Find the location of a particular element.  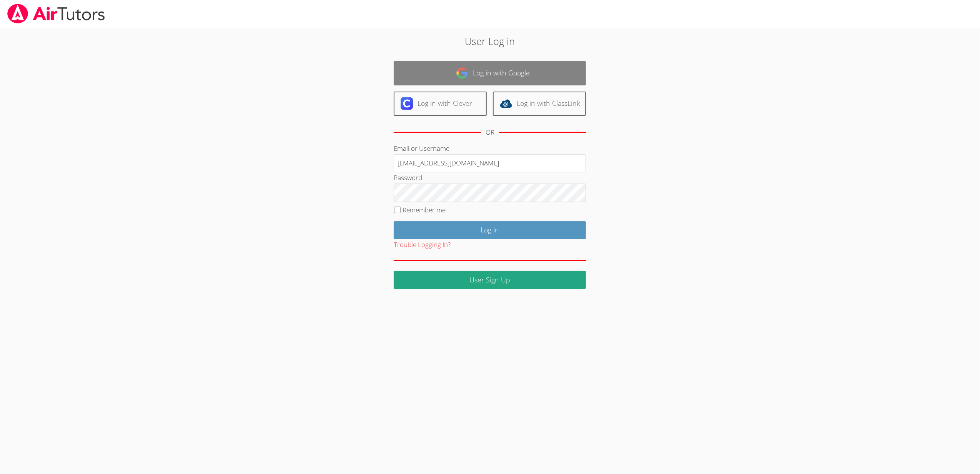

label: Email or Username is located at coordinates (421, 148).